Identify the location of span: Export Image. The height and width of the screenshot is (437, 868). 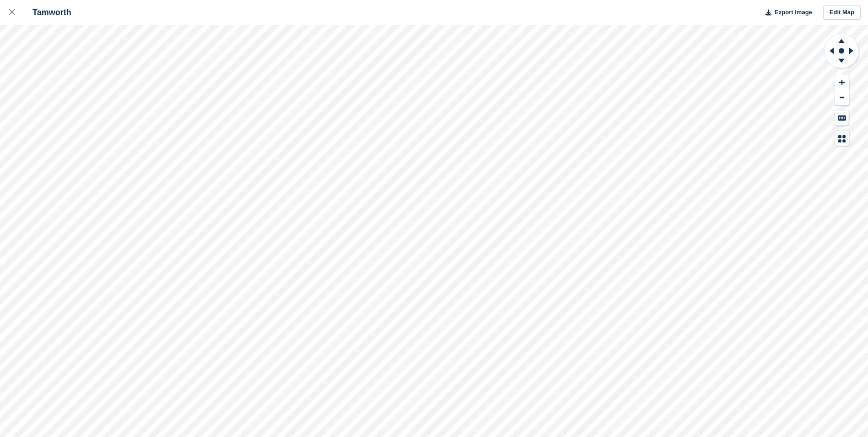
(793, 12).